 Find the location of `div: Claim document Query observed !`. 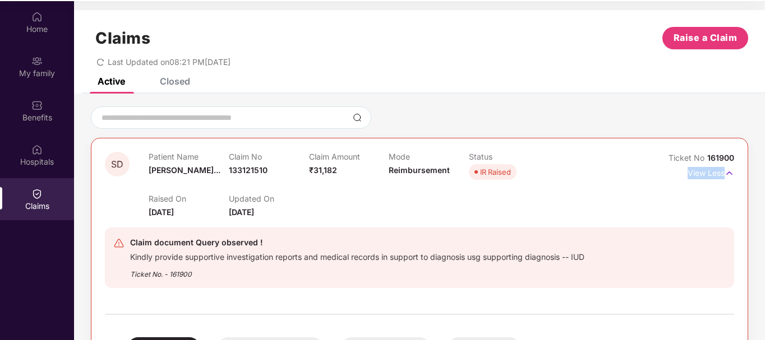

div: Claim document Query observed ! is located at coordinates (357, 243).